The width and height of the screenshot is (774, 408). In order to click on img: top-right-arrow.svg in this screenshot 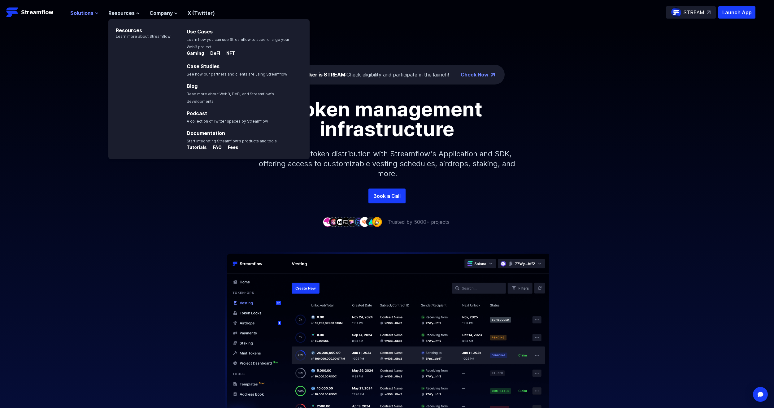, I will do `click(709, 12)`.